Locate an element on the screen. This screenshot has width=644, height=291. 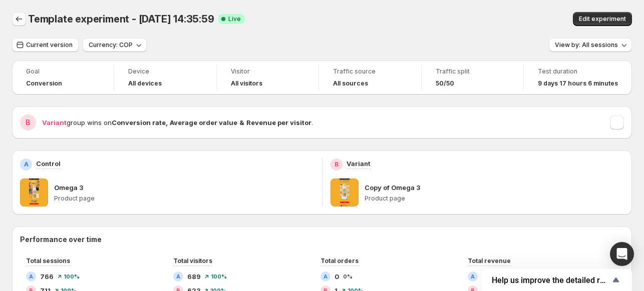
span: Currency: COP is located at coordinates (111, 45).